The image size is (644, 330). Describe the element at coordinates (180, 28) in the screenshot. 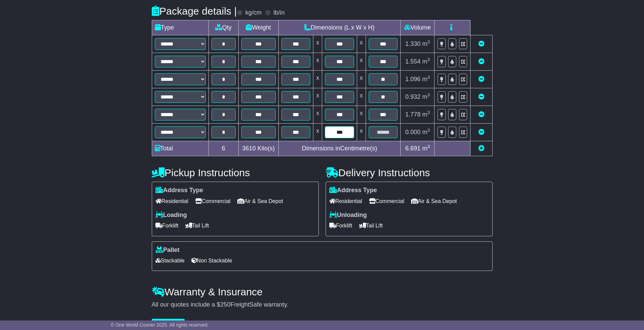

I see `td: Type` at that location.